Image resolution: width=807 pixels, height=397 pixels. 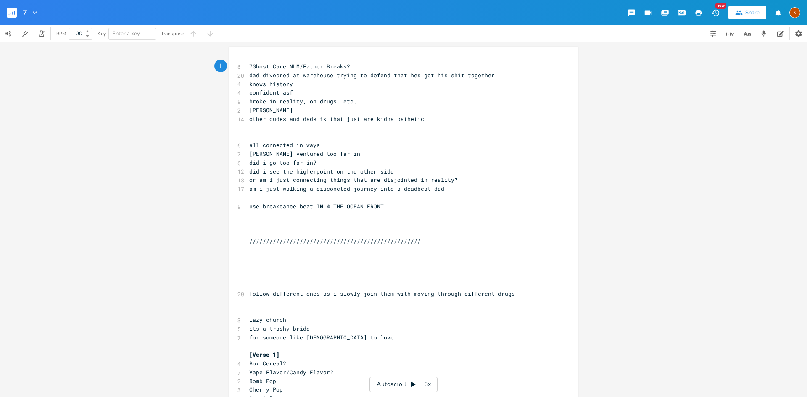 What do you see at coordinates (102, 34) in the screenshot?
I see `div: Key` at bounding box center [102, 34].